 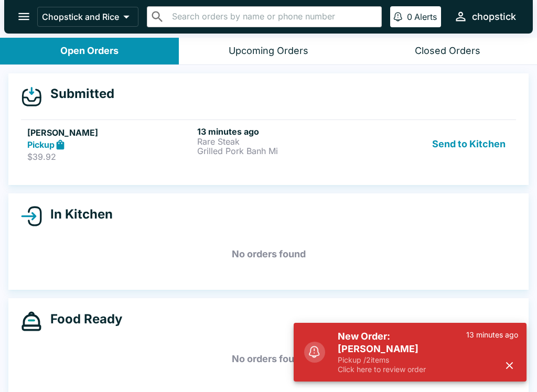 I want to click on div: Open Orders, so click(x=90, y=51).